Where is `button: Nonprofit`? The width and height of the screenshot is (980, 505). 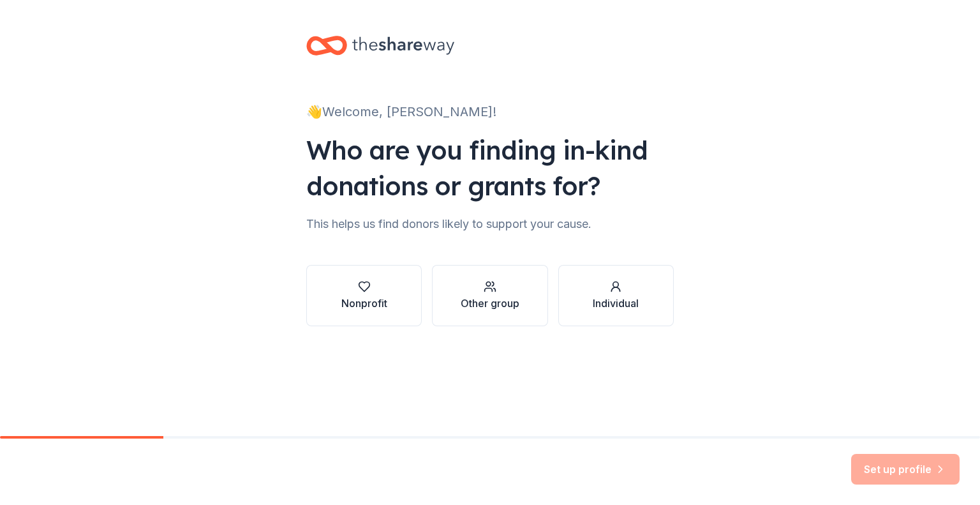
button: Nonprofit is located at coordinates (363, 295).